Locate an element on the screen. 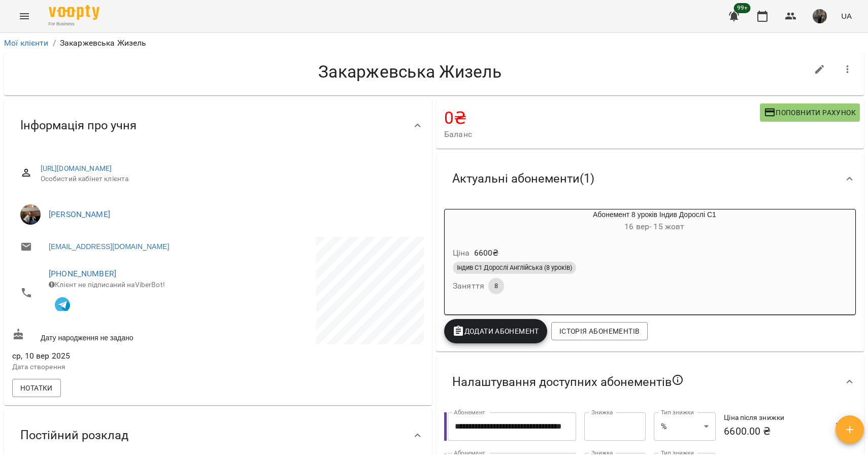  button: Нотатки is located at coordinates (36, 388).